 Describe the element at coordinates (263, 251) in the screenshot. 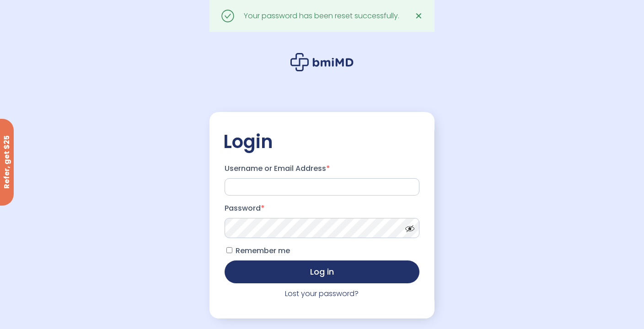

I see `span: Remember me` at that location.